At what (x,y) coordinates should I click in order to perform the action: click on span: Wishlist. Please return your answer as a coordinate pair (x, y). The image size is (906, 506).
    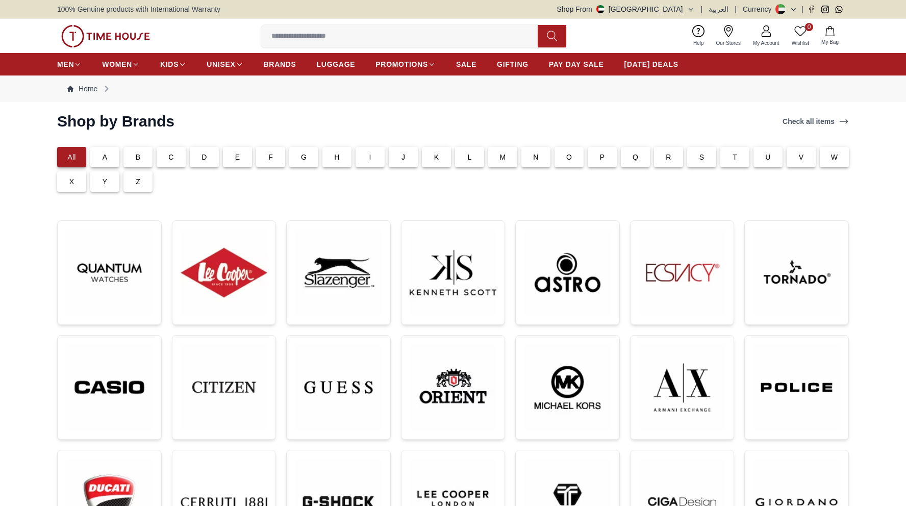
    Looking at the image, I should click on (800, 43).